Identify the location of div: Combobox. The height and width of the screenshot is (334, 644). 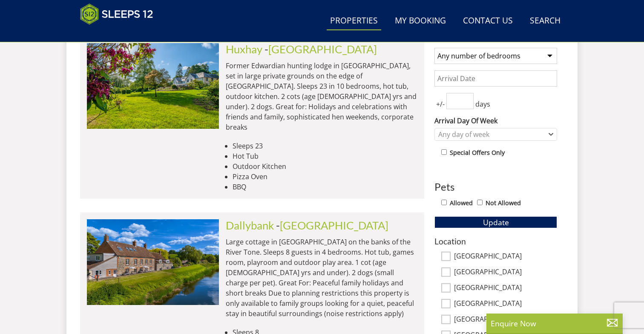
(496, 134).